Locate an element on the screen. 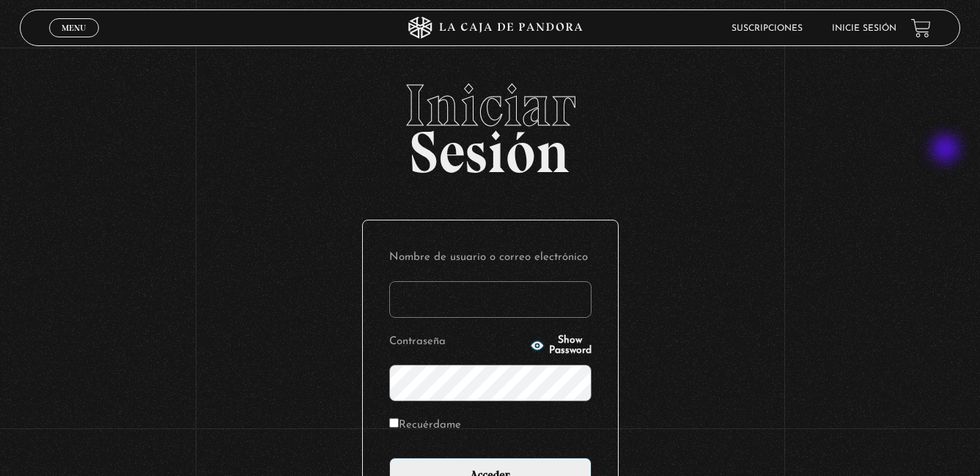 The height and width of the screenshot is (476, 980). h2: Sesión is located at coordinates (491, 123).